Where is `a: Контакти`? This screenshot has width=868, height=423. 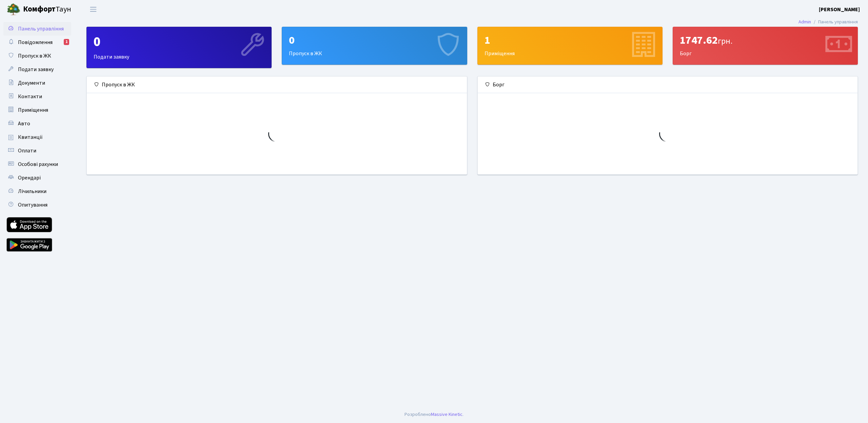
a: Контакти is located at coordinates (38, 96).